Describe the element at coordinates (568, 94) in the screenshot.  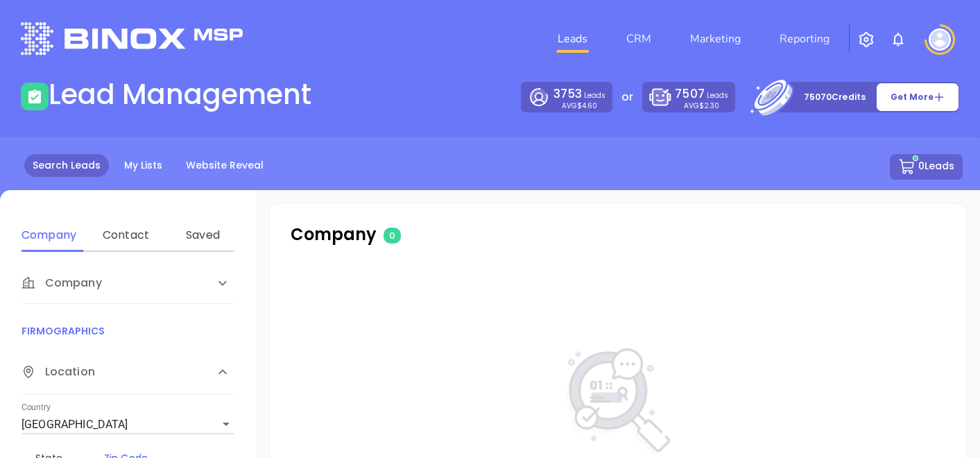
I see `span: 3753` at that location.